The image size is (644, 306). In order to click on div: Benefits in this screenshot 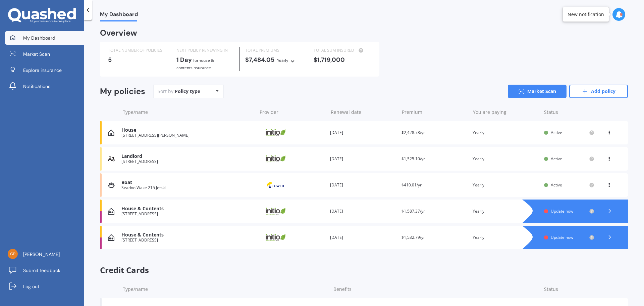, I will do `click(436, 289)`.